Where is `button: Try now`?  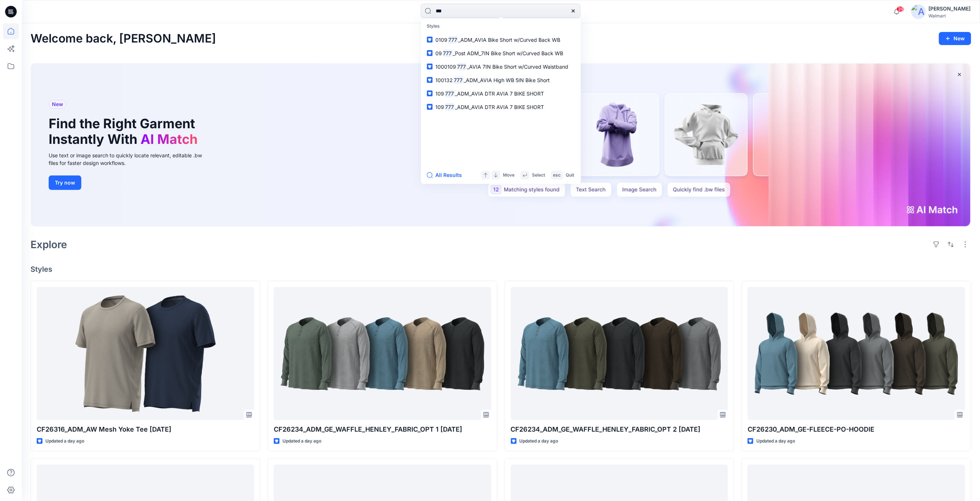
button: Try now is located at coordinates (65, 183).